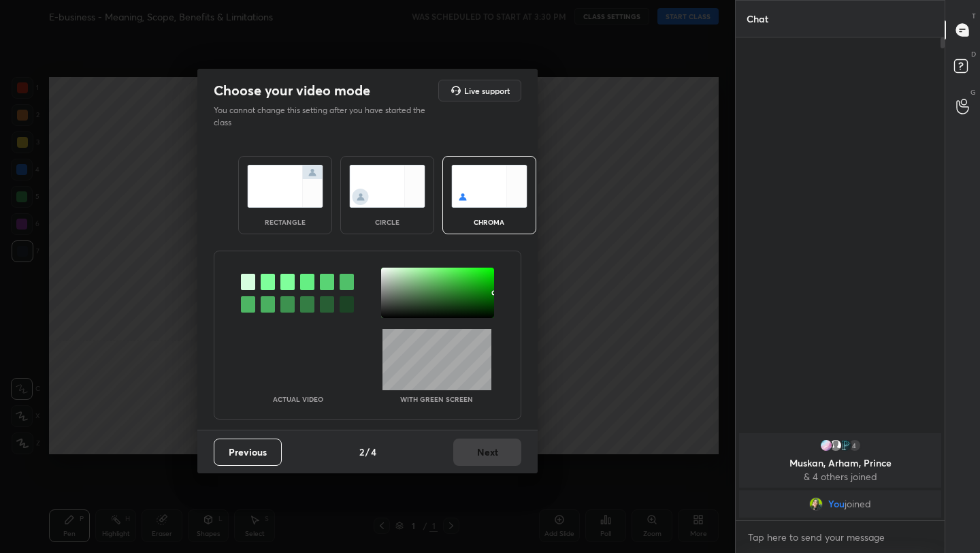  I want to click on h4: 2, so click(362, 452).